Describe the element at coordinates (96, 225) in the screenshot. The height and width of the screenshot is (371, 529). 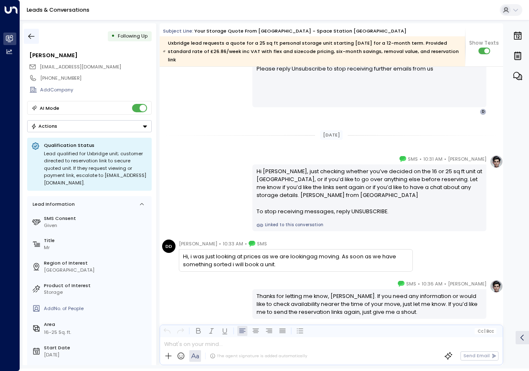
I see `div: Given` at that location.